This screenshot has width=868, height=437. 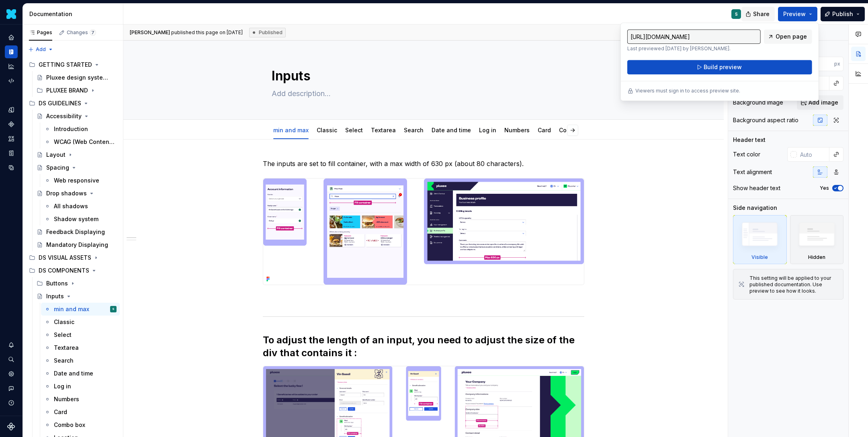 I want to click on button: Add image, so click(x=820, y=103).